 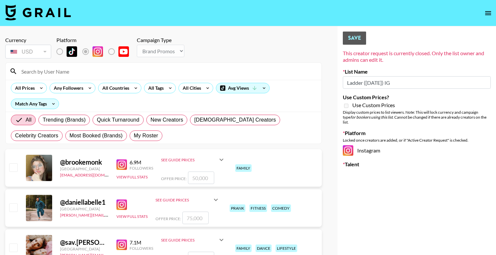 What do you see at coordinates (488, 13) in the screenshot?
I see `button: open drawer` at bounding box center [488, 13].